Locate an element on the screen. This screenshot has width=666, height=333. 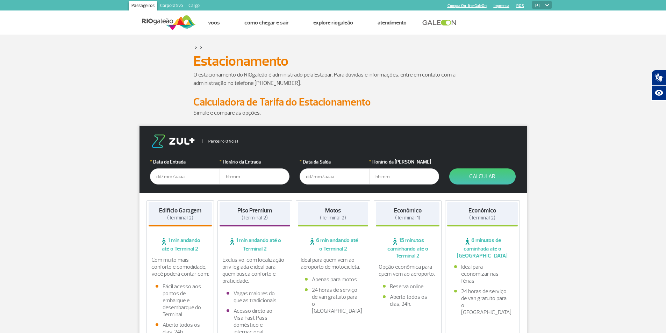
label: Data da Saída is located at coordinates (334, 162).